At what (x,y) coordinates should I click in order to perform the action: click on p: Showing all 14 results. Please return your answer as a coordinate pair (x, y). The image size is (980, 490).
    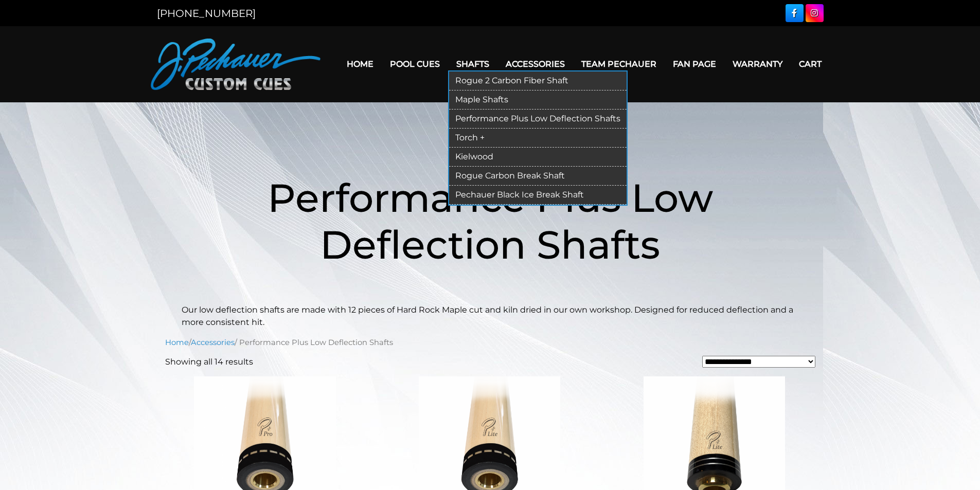
    Looking at the image, I should click on (209, 363).